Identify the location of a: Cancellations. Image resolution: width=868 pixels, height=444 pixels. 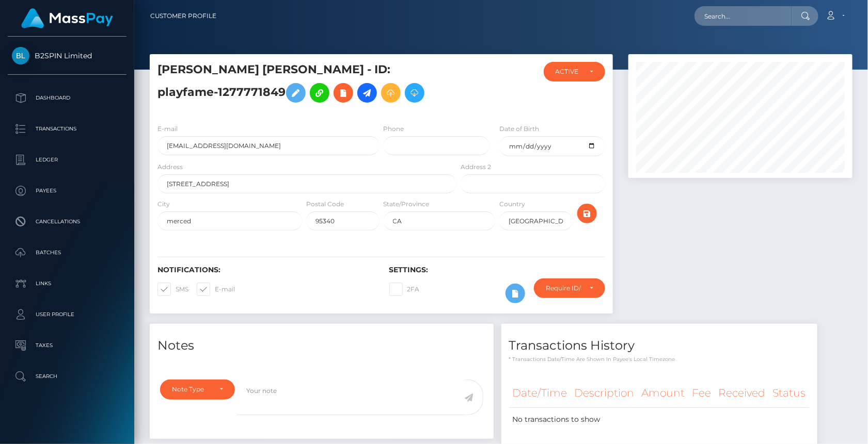
(67, 222).